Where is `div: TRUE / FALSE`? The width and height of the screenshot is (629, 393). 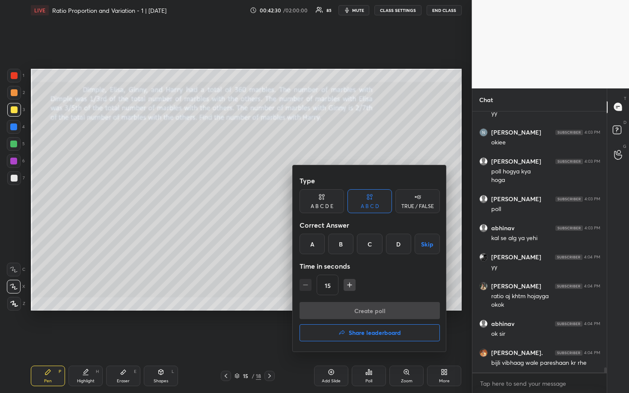
div: TRUE / FALSE is located at coordinates (417, 207).